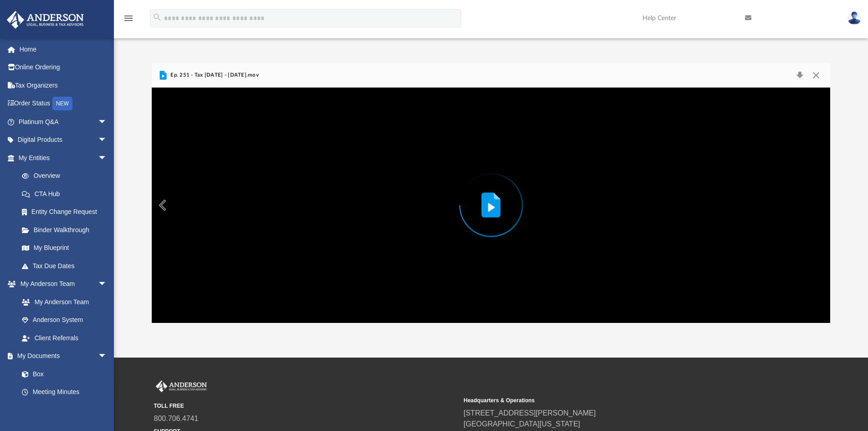 This screenshot has height=431, width=868. I want to click on a: My Anderson Teamarrow_drop_down, so click(61, 284).